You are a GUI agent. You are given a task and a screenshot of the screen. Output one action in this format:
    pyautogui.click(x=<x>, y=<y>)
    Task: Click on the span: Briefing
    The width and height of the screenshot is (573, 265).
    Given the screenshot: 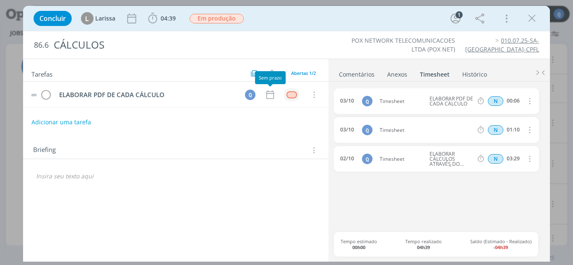 What is the action you would take?
    pyautogui.click(x=44, y=150)
    